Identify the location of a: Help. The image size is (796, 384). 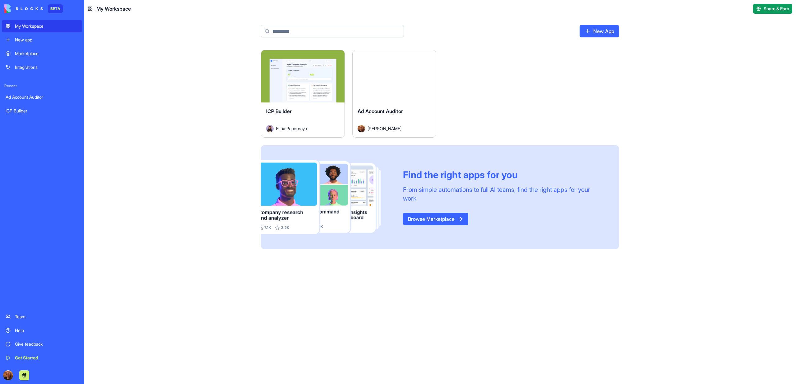
(42, 330).